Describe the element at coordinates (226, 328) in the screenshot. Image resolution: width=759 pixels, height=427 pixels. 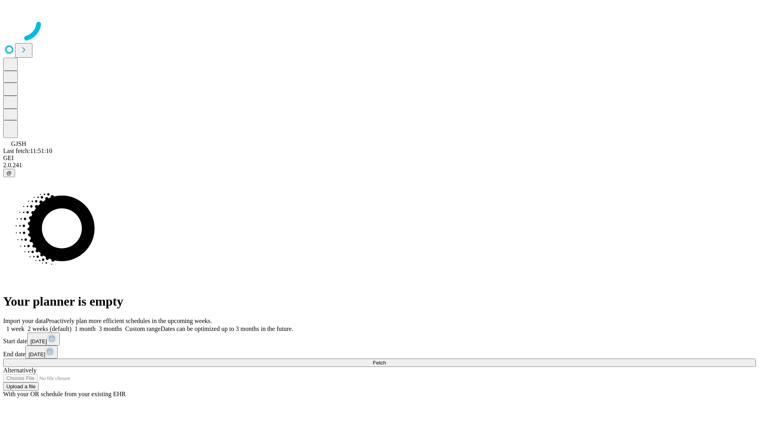
I see `span: Dates can be optimized up to 3 months in the future.` at that location.